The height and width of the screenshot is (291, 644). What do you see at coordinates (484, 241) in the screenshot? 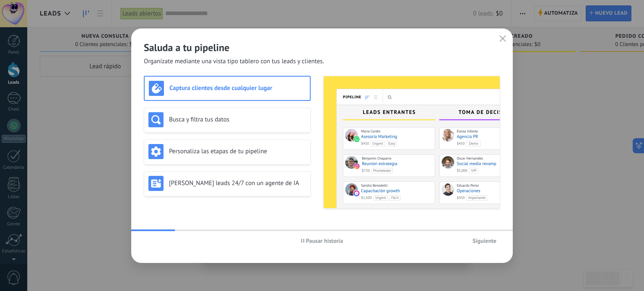
I see `span: Siguiente` at bounding box center [484, 241].